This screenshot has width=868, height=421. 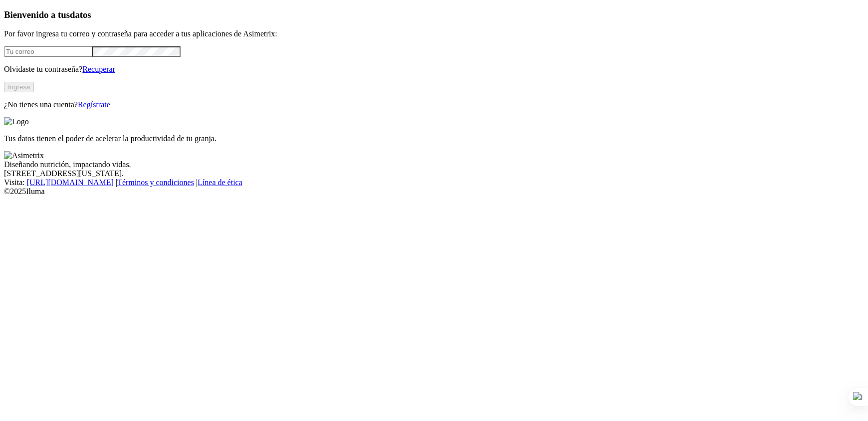 What do you see at coordinates (434, 192) in the screenshot?
I see `div: © 2025 Iluma` at bounding box center [434, 192].